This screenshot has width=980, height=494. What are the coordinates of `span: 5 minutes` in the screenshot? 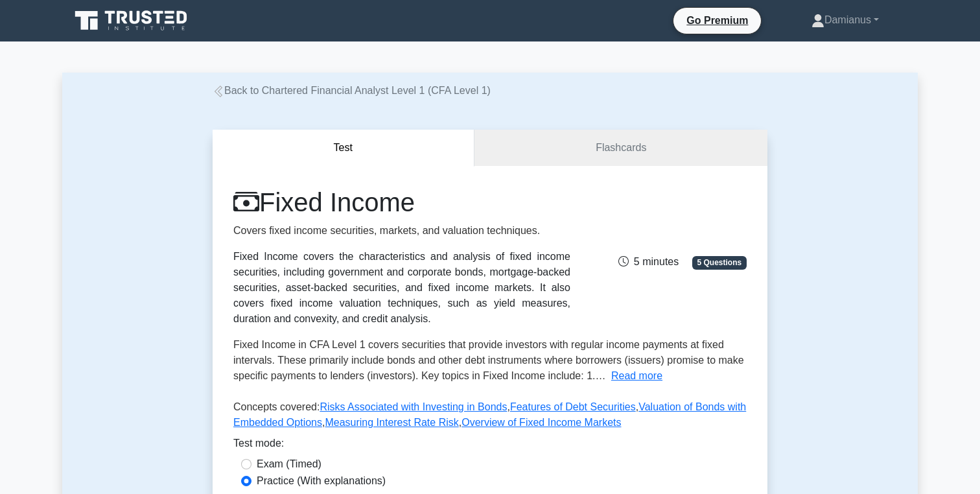 It's located at (648, 261).